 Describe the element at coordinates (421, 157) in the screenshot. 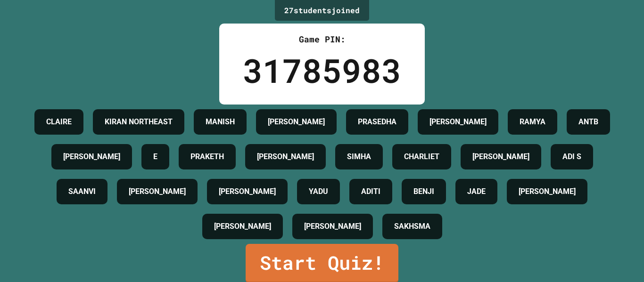

I see `h4: CHARLIET` at that location.